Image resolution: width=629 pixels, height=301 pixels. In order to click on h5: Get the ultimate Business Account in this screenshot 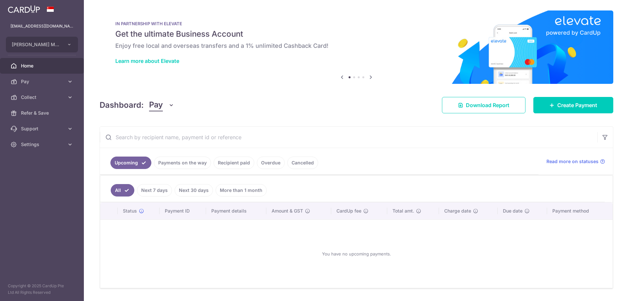, I will do `click(357, 34)`.